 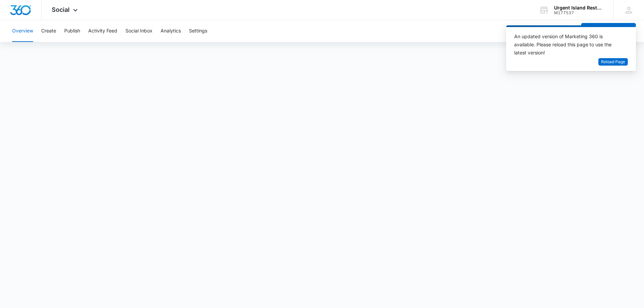 What do you see at coordinates (139, 31) in the screenshot?
I see `button: Social Inbox` at bounding box center [139, 31].